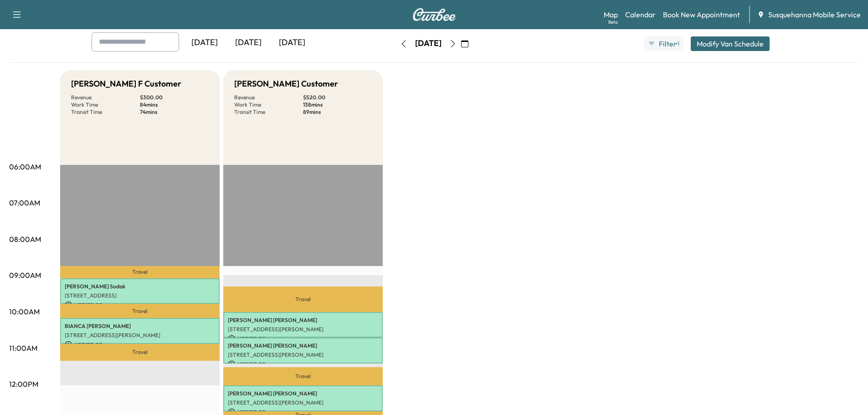  I want to click on p: 89 mins, so click(337, 112).